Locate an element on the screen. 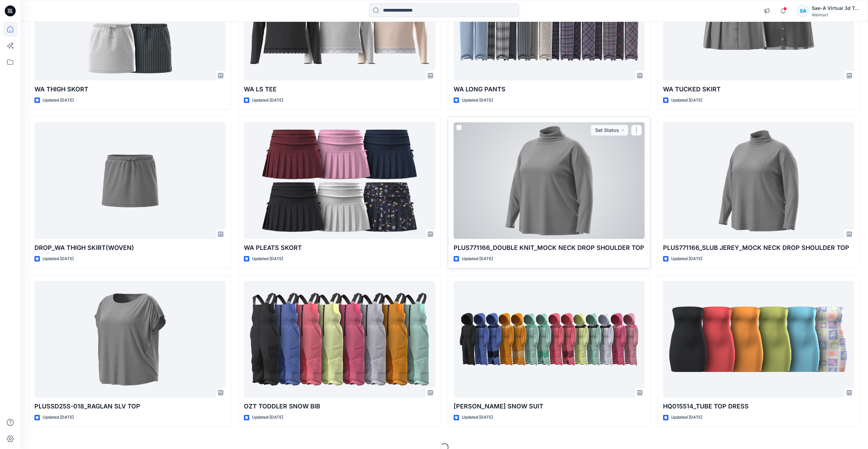  p: PLUS771166_SLUB JEREY_MOCK NECK DROP SHOULDER TOP is located at coordinates (759, 248).